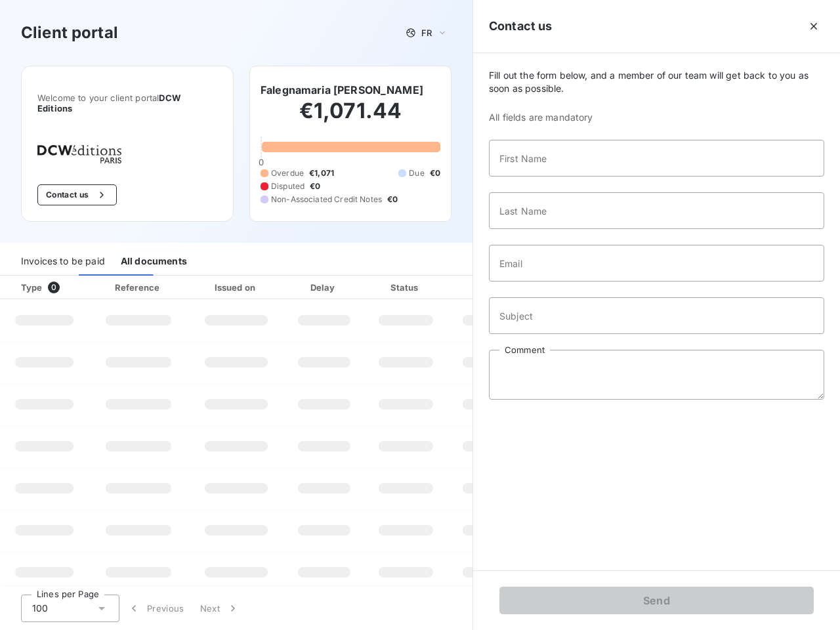 This screenshot has height=630, width=840. I want to click on img: Company logo, so click(79, 154).